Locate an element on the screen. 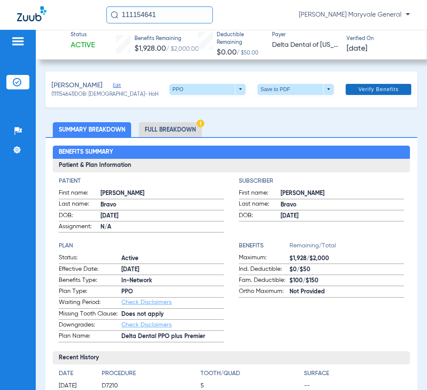 The image size is (427, 390). span: In-Network is located at coordinates (172, 280).